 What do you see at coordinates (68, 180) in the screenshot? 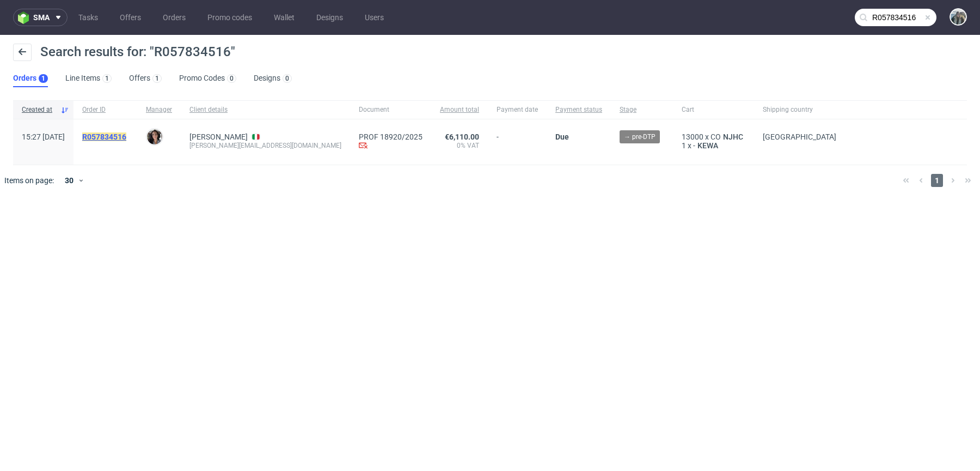
I see `div: 30` at bounding box center [68, 180].